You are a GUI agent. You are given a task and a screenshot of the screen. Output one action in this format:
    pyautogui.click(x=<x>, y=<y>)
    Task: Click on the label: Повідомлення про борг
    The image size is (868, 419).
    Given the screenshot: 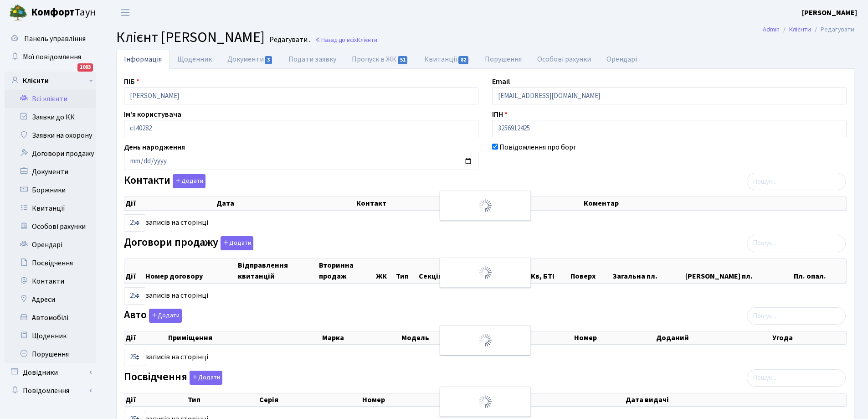 What is the action you would take?
    pyautogui.click(x=538, y=147)
    